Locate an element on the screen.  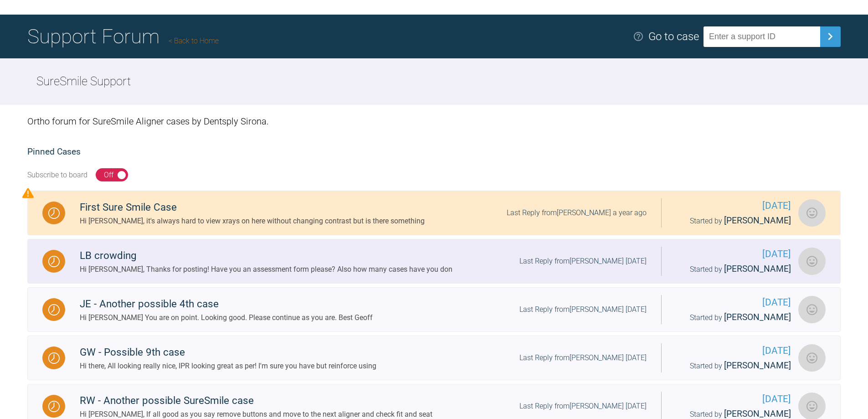
img: Priority is located at coordinates (28, 193).